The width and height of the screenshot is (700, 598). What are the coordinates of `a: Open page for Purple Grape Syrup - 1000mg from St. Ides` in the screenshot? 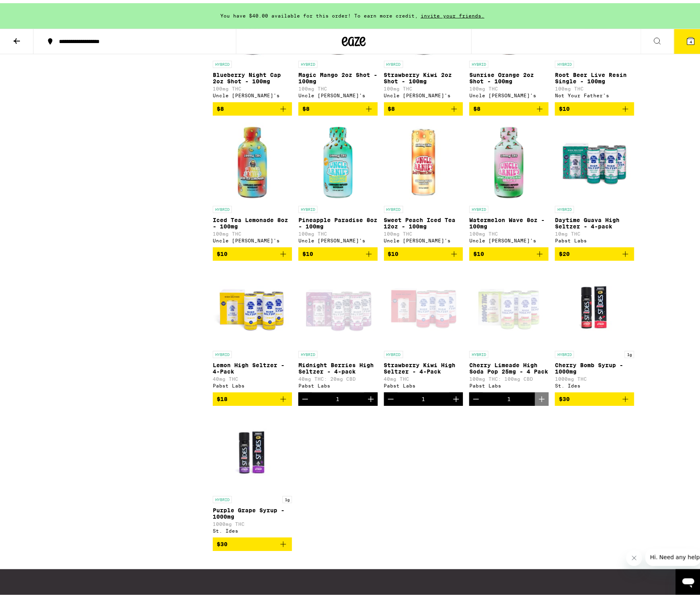 It's located at (252, 472).